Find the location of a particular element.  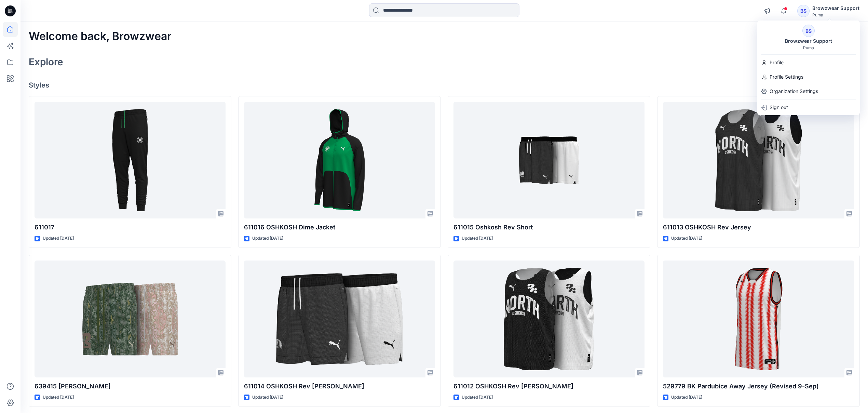

p: 611017 is located at coordinates (130, 227).